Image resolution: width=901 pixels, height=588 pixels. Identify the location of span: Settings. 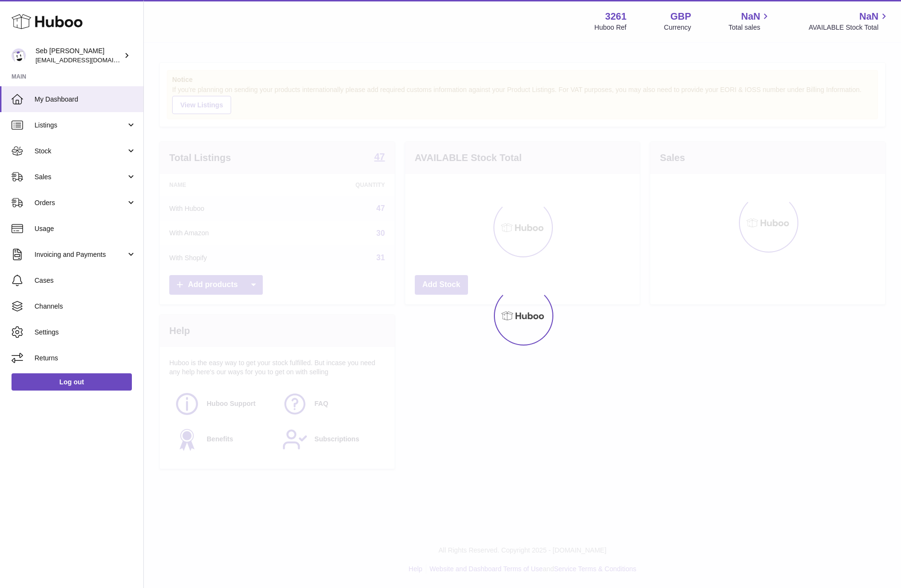
(85, 333).